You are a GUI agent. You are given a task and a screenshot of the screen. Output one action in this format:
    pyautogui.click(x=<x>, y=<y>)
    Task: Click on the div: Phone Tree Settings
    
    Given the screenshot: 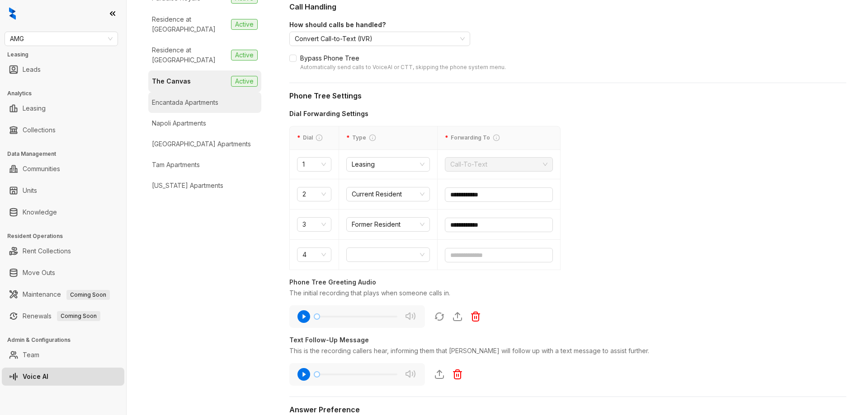 What is the action you would take?
    pyautogui.click(x=568, y=96)
    